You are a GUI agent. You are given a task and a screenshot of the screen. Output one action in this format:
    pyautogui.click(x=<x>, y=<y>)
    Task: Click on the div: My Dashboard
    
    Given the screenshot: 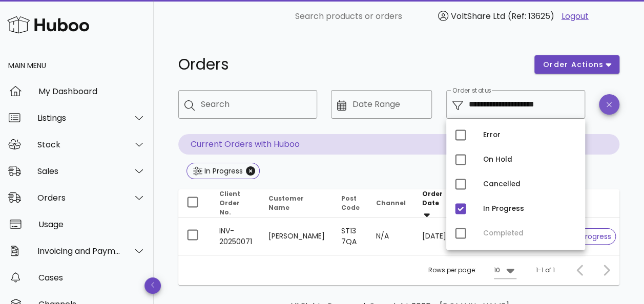 What is the action you would take?
    pyautogui.click(x=91, y=91)
    